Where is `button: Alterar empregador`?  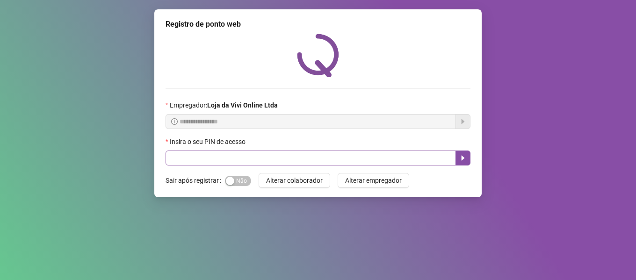
button: Alterar empregador is located at coordinates (373, 181).